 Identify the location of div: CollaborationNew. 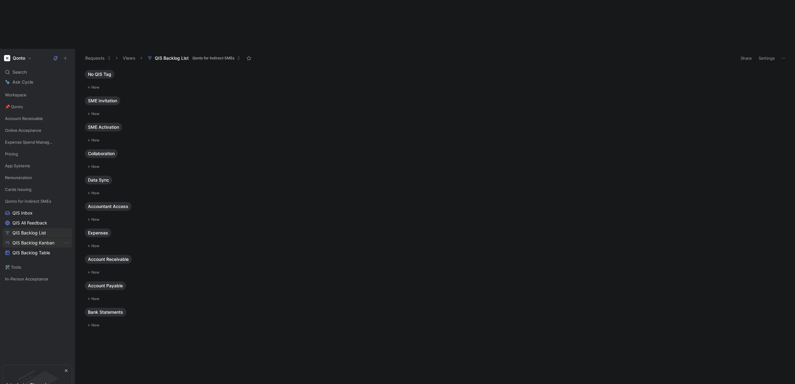
(435, 160).